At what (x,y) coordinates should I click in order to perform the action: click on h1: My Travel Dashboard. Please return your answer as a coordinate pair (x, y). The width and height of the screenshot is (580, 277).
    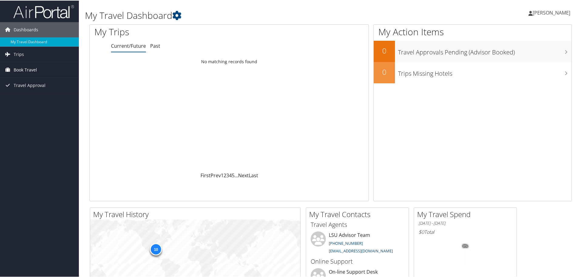
    Looking at the image, I should click on (249, 15).